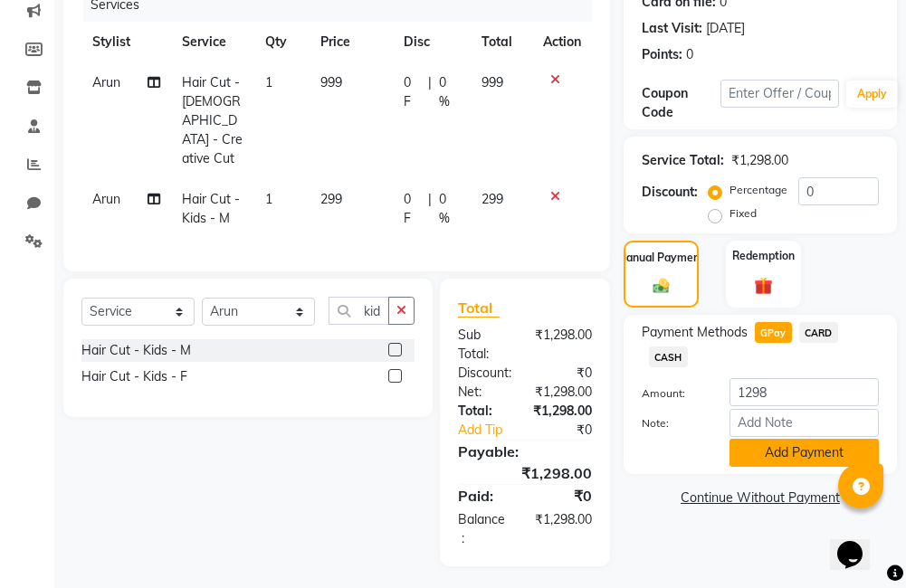  What do you see at coordinates (780, 93) in the screenshot?
I see `input: Enter Offer / Coupon Code` at bounding box center [780, 93].